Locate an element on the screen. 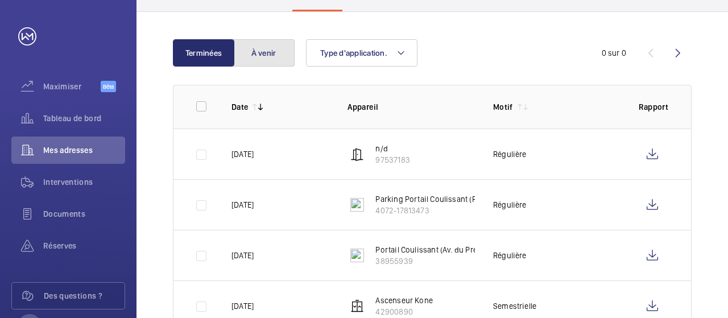 The height and width of the screenshot is (318, 728). img: elevator.svg is located at coordinates (357, 306).